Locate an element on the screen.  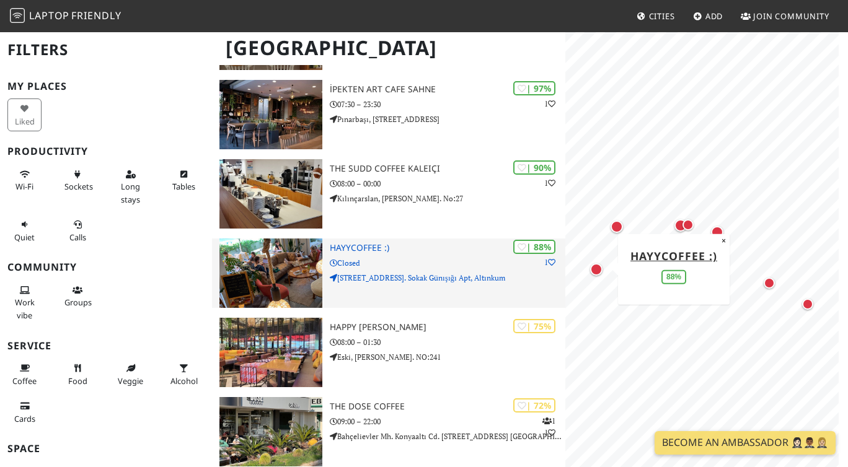
a: Add is located at coordinates (708, 16).